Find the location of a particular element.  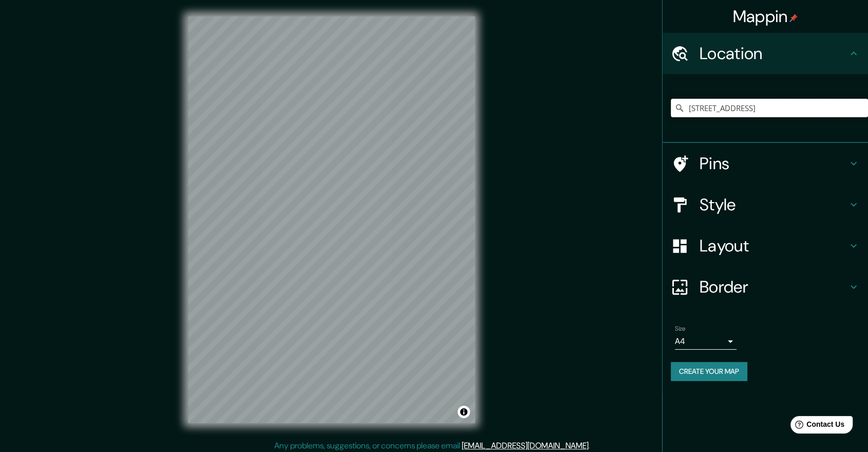

h4: Layout is located at coordinates (774, 246).